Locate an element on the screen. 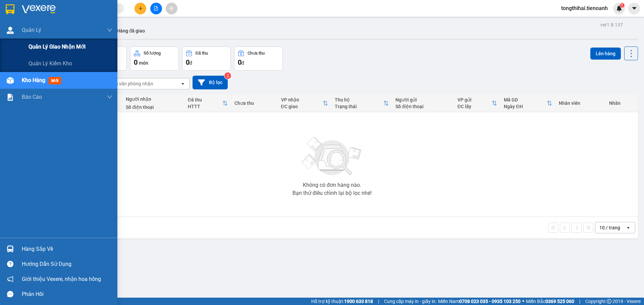  span: message is located at coordinates (10, 294).